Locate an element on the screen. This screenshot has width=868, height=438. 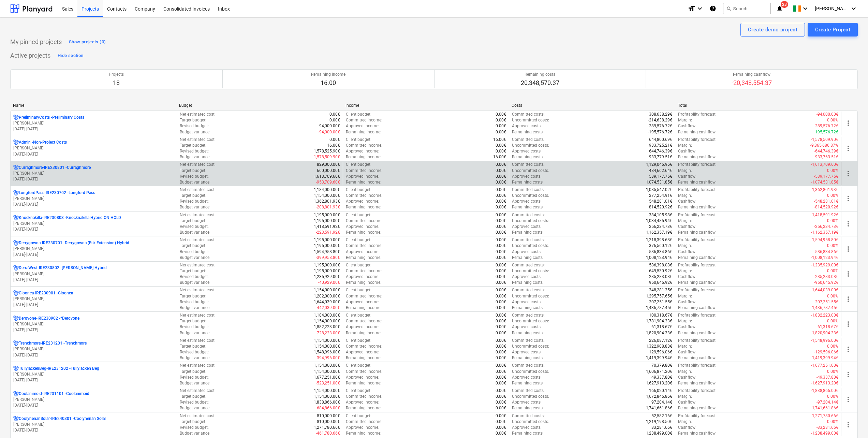
p: My pinned projects is located at coordinates (35, 42).